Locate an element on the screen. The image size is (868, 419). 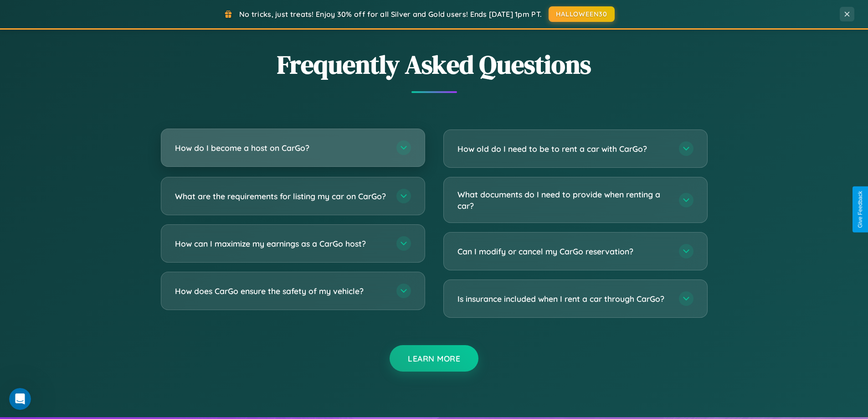
h2: Frequently Asked Questions is located at coordinates (434, 65).